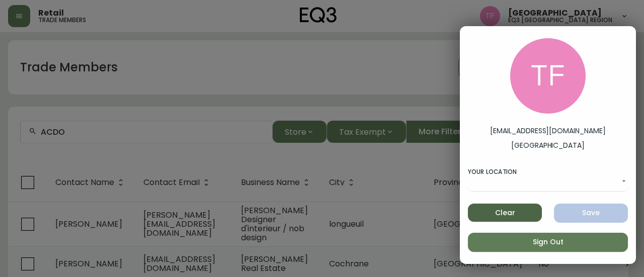 The width and height of the screenshot is (644, 277). What do you see at coordinates (548, 242) in the screenshot?
I see `button: Sign Out` at bounding box center [548, 242].